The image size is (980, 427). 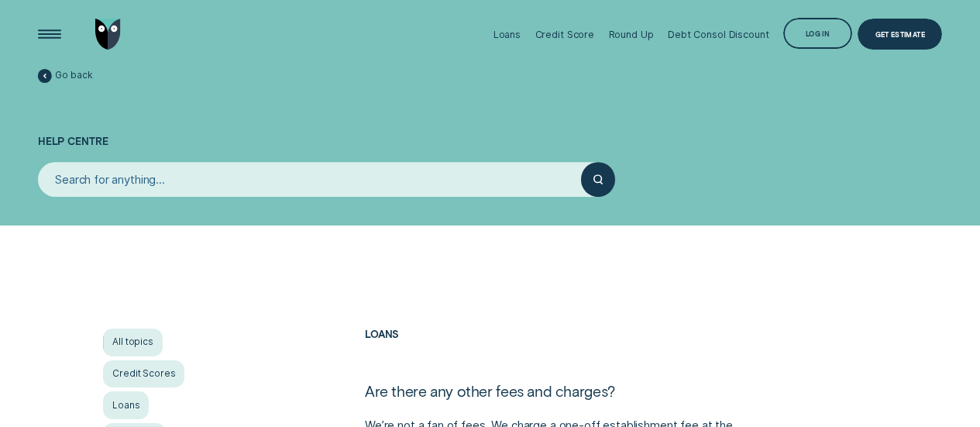 What do you see at coordinates (73, 75) in the screenshot?
I see `span: Go back` at bounding box center [73, 75].